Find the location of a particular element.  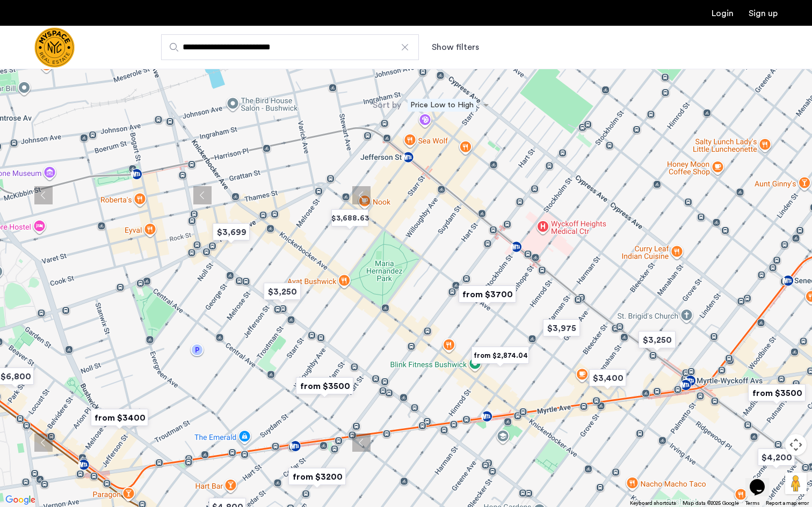

a: Login is located at coordinates (723, 13).